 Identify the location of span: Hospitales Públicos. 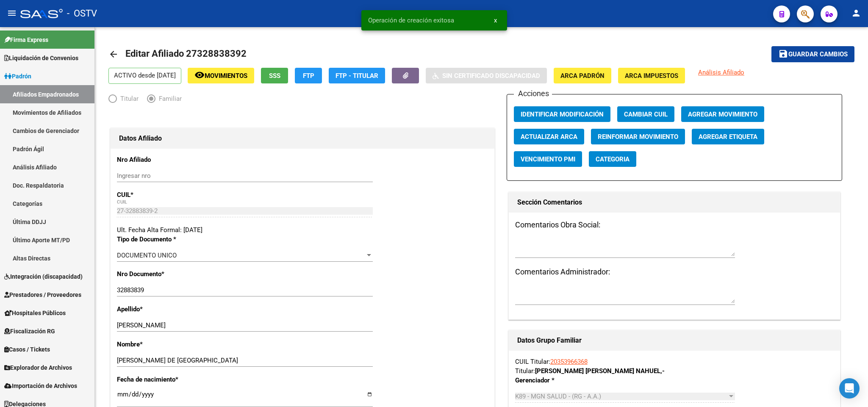
(35, 313).